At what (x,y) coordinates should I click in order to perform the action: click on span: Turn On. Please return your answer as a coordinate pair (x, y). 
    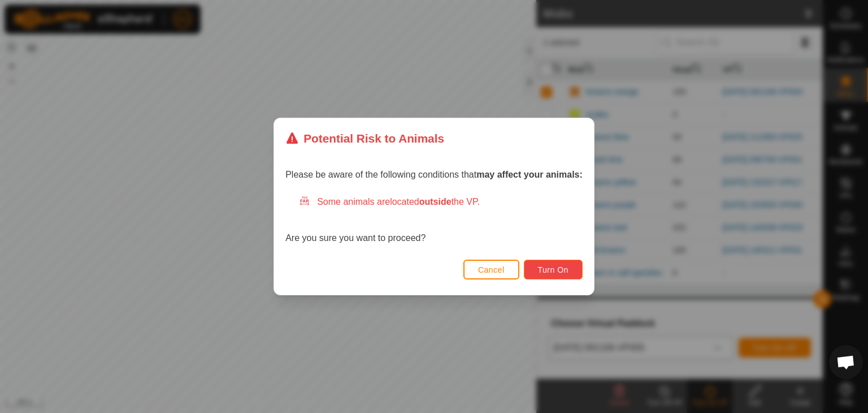
    Looking at the image, I should click on (553, 270).